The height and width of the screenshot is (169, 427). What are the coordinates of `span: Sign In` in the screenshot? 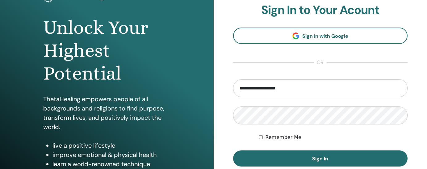 It's located at (320, 158).